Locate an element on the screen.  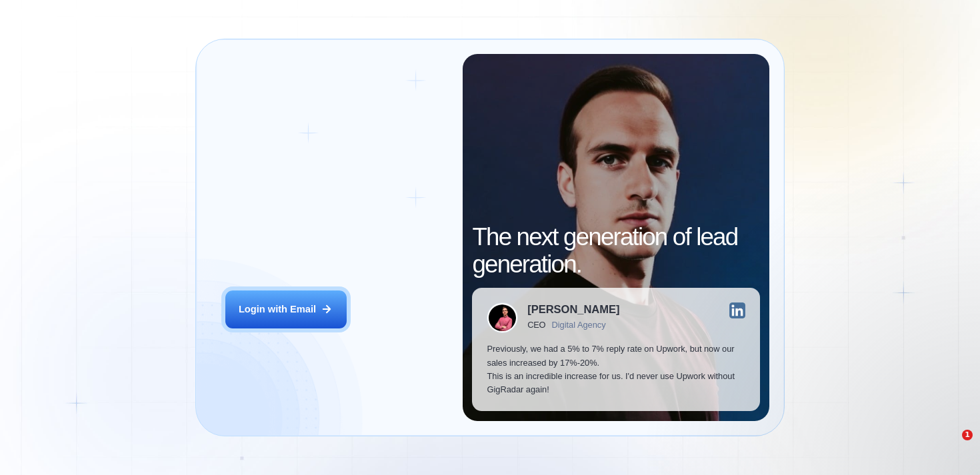
div: Login with Email is located at coordinates (277, 309).